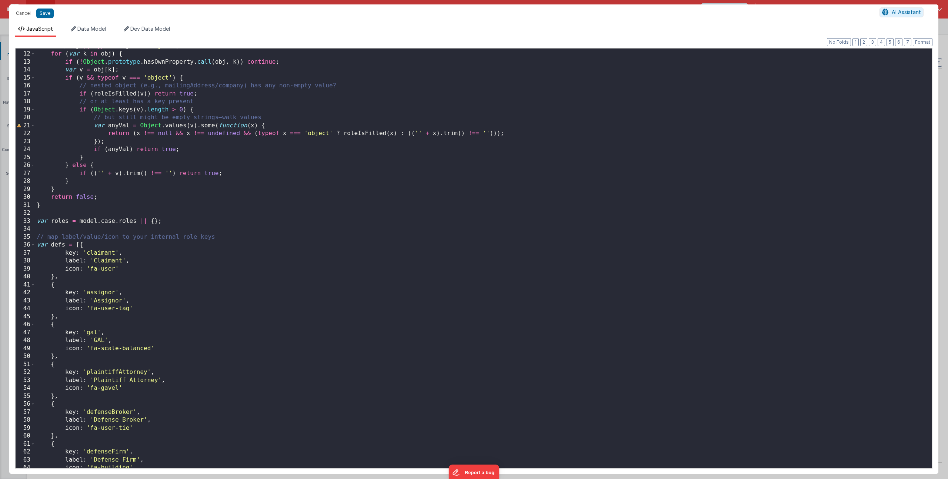  What do you see at coordinates (902, 12) in the screenshot?
I see `button: AI Assistant` at bounding box center [902, 12].